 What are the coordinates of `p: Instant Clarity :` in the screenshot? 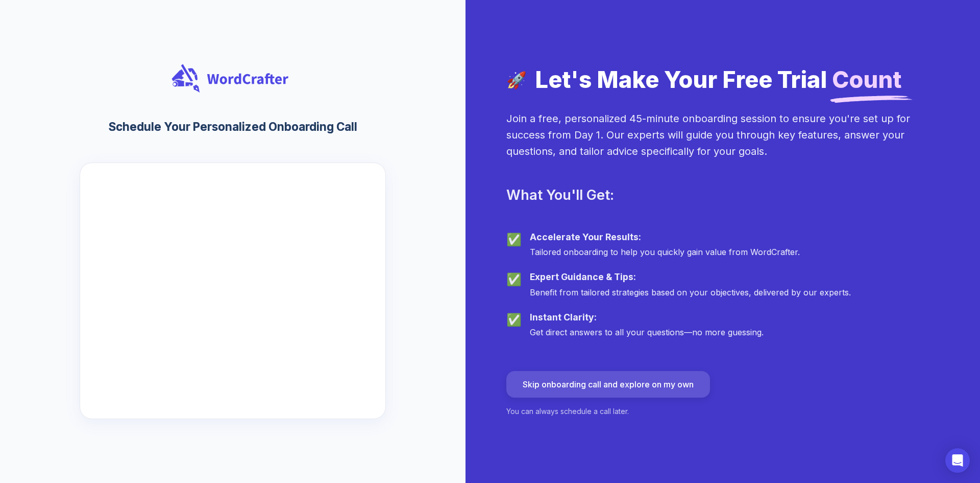 It's located at (647, 317).